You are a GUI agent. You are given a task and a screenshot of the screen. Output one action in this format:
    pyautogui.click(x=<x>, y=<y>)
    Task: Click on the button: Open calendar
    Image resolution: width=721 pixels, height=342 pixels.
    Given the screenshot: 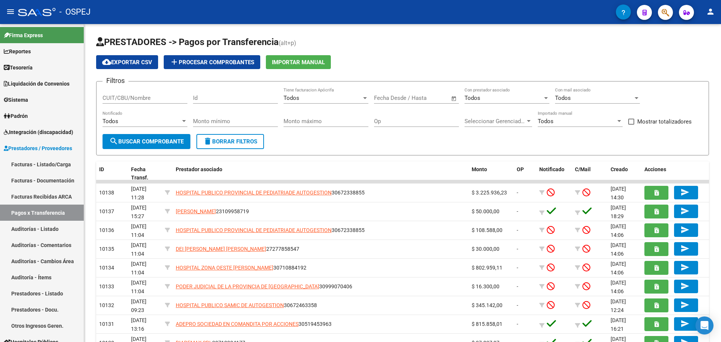 What is the action you would take?
    pyautogui.click(x=454, y=98)
    